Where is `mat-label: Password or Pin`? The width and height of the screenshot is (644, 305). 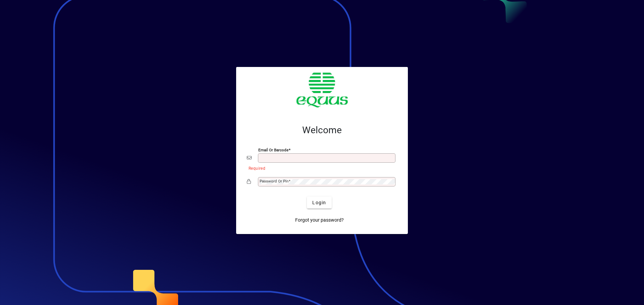
mat-label: Password or Pin is located at coordinates (274, 181).